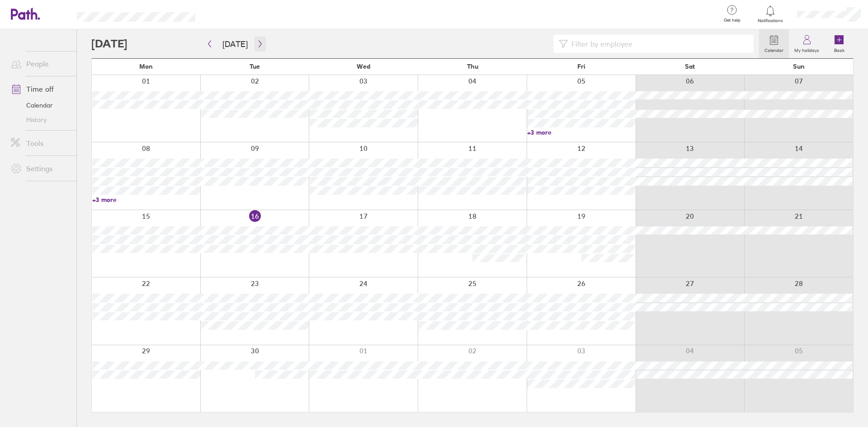 This screenshot has width=868, height=427. What do you see at coordinates (582, 67) in the screenshot?
I see `span: Fri` at bounding box center [582, 67].